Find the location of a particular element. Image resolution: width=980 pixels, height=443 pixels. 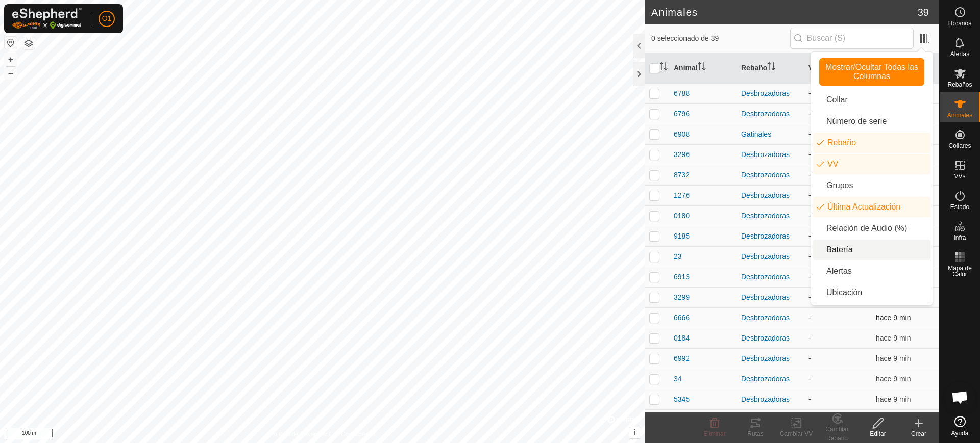

div: Cambiar Rebaño is located at coordinates (837, 434).